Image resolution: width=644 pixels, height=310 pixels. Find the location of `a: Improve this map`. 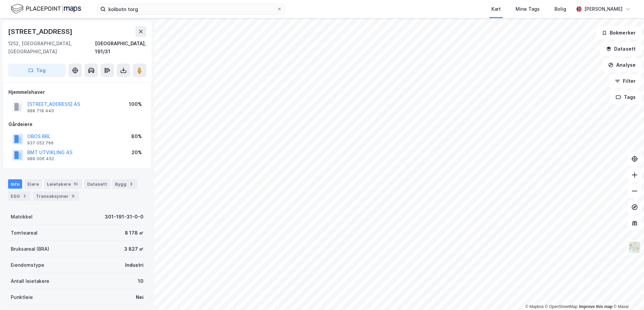

a: Improve this map is located at coordinates (595, 306).